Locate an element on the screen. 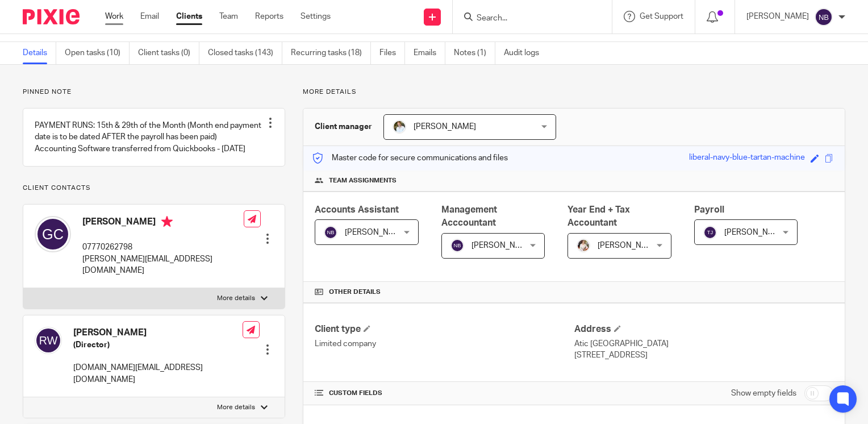 Image resolution: width=868 pixels, height=424 pixels. span: Management Acccountant is located at coordinates (470, 216).